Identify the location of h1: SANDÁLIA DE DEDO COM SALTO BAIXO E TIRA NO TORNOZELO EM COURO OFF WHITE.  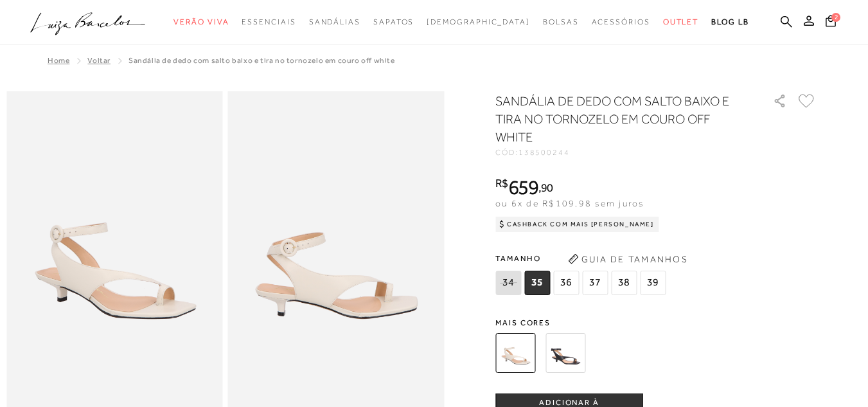
(616, 119).